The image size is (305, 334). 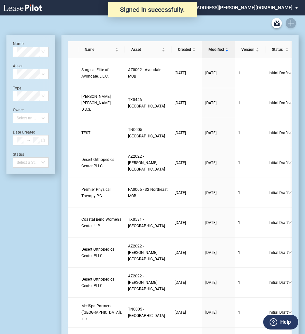 I want to click on span: TX0581 - Bay Area Professional Plaza, so click(x=146, y=223).